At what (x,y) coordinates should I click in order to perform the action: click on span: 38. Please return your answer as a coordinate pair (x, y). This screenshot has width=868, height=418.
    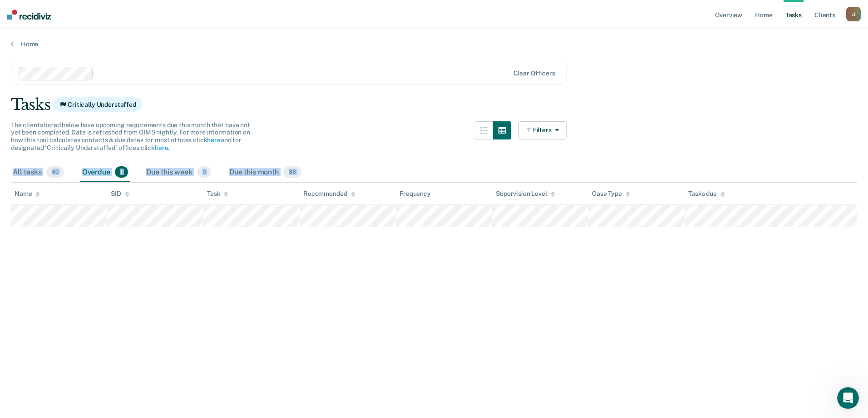
    Looking at the image, I should click on (292, 172).